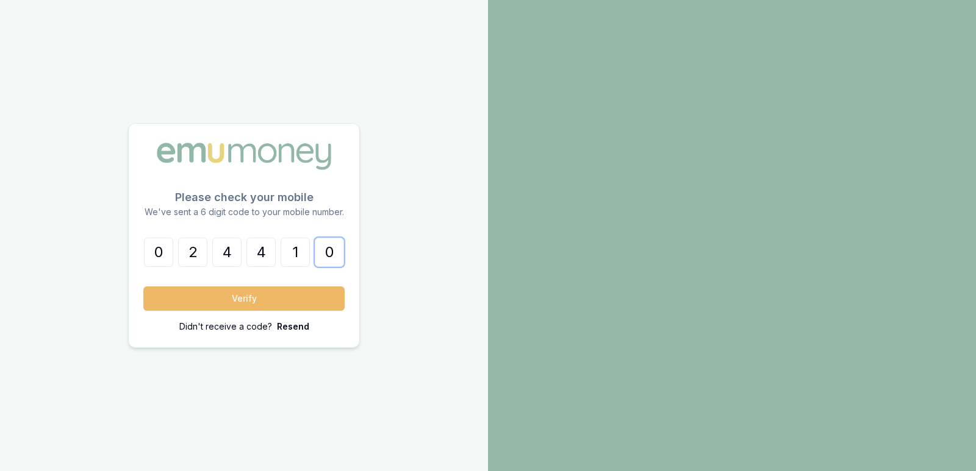  What do you see at coordinates (244, 212) in the screenshot?
I see `p: We've sent a 6 digit code to your mobile number.` at bounding box center [244, 212].